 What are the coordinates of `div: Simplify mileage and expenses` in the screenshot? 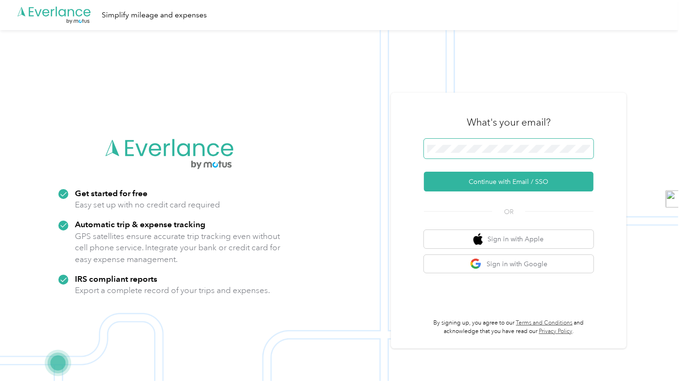 It's located at (154, 15).